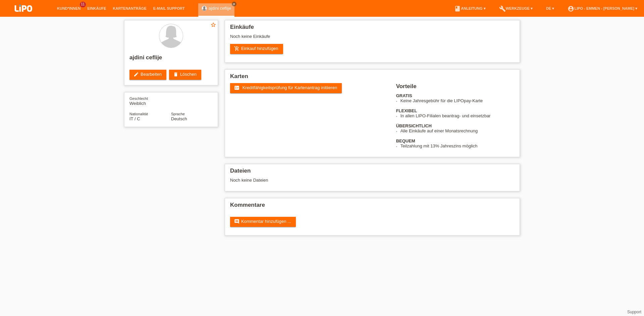 The image size is (644, 316). What do you see at coordinates (372, 207) in the screenshot?
I see `h2: Kommentare` at bounding box center [372, 207].